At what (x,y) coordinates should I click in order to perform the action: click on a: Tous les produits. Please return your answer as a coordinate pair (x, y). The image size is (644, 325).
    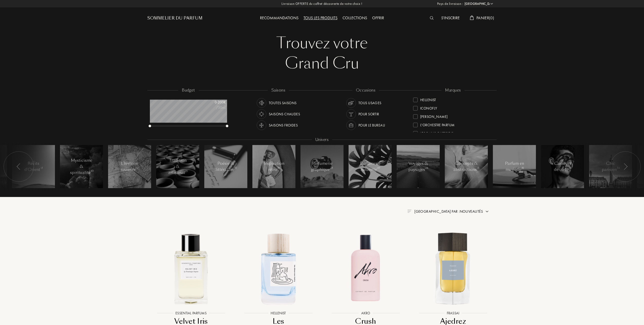
    Looking at the image, I should click on (320, 18).